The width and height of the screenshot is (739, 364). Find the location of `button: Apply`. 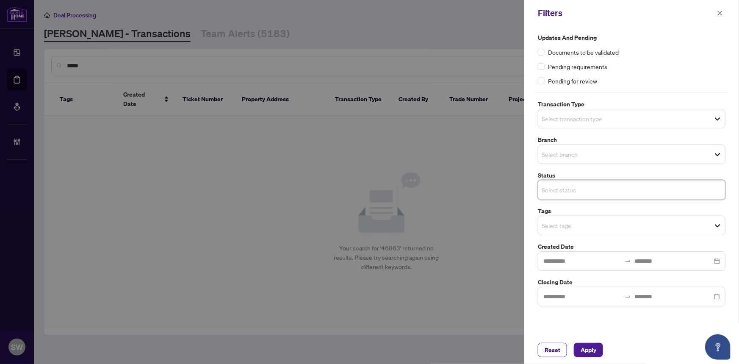

button: Apply is located at coordinates (588, 350).